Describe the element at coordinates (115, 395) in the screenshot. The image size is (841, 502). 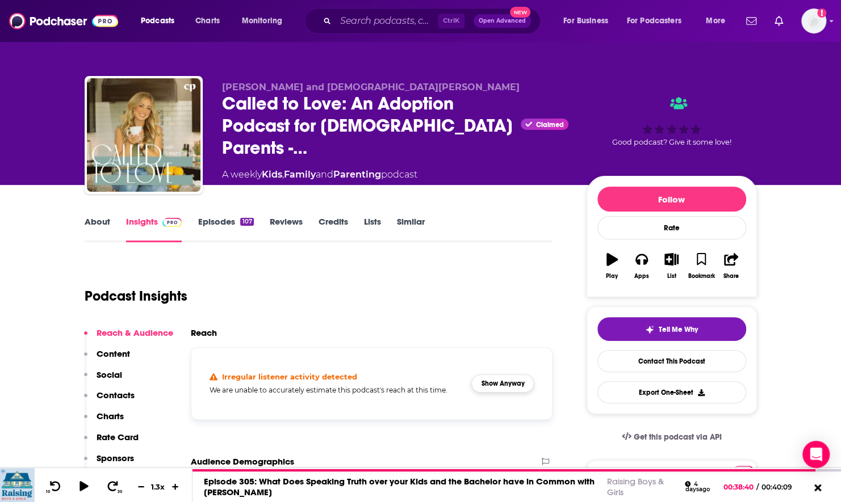
I see `p: Contacts` at that location.